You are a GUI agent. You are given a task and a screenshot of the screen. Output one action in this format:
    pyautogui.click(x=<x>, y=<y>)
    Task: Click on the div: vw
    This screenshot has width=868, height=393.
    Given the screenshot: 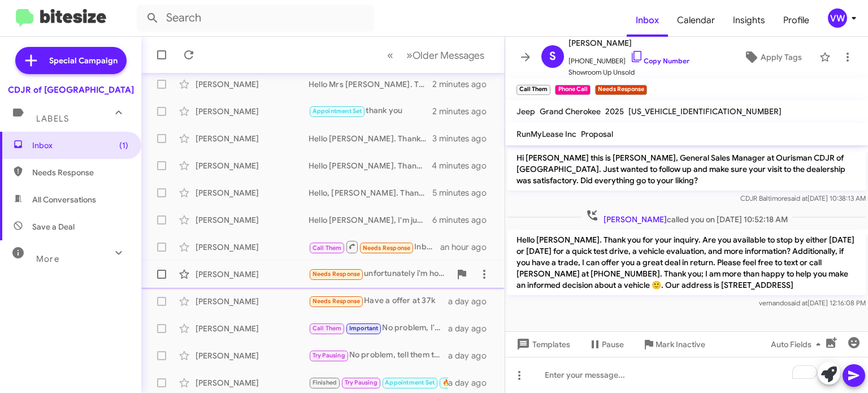 What is the action you would take?
    pyautogui.click(x=837, y=18)
    